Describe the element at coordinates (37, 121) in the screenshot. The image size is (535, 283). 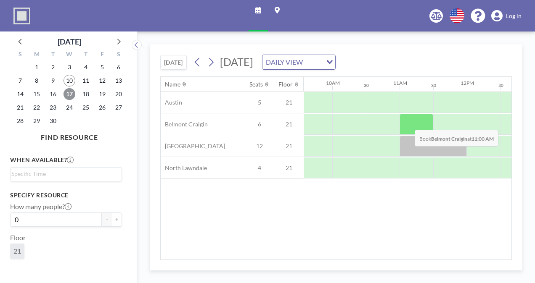
I see `span: Monday, September 29, 2025` at that location.